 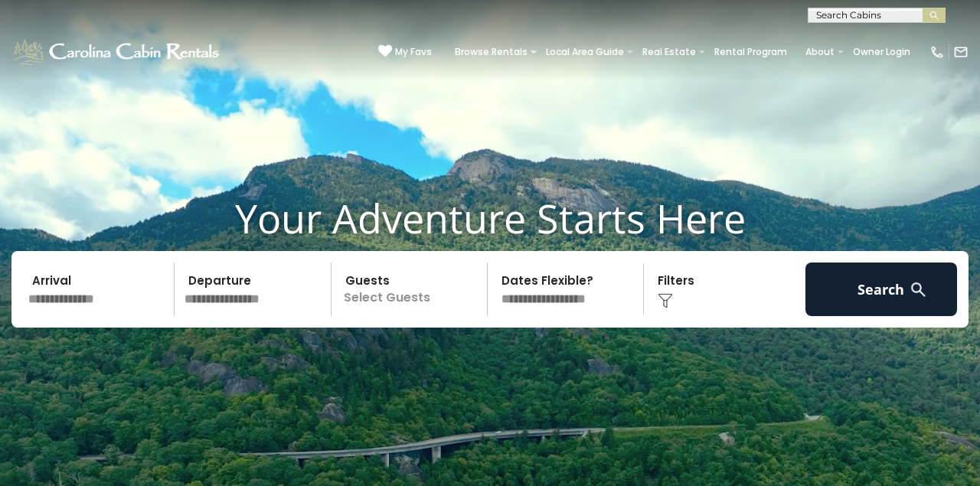 What do you see at coordinates (405, 52) in the screenshot?
I see `a: My Favs` at bounding box center [405, 52].